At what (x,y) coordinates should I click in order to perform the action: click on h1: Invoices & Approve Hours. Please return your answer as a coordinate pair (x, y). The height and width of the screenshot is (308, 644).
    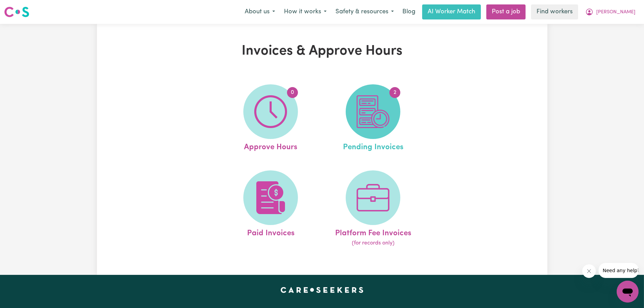
    Looking at the image, I should click on (322, 51).